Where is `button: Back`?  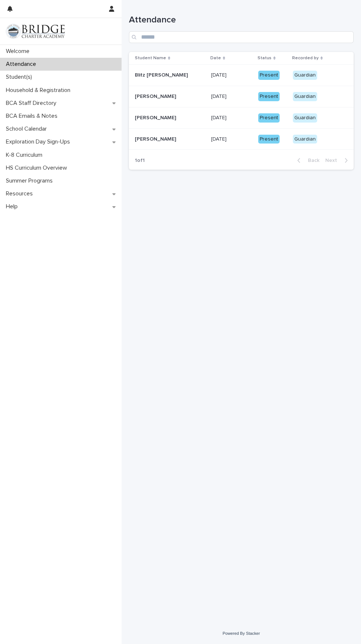 button: Back is located at coordinates (307, 160).